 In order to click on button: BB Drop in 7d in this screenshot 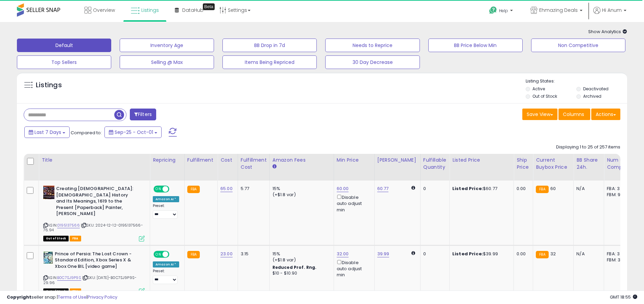, I will do `click(269, 45)`.